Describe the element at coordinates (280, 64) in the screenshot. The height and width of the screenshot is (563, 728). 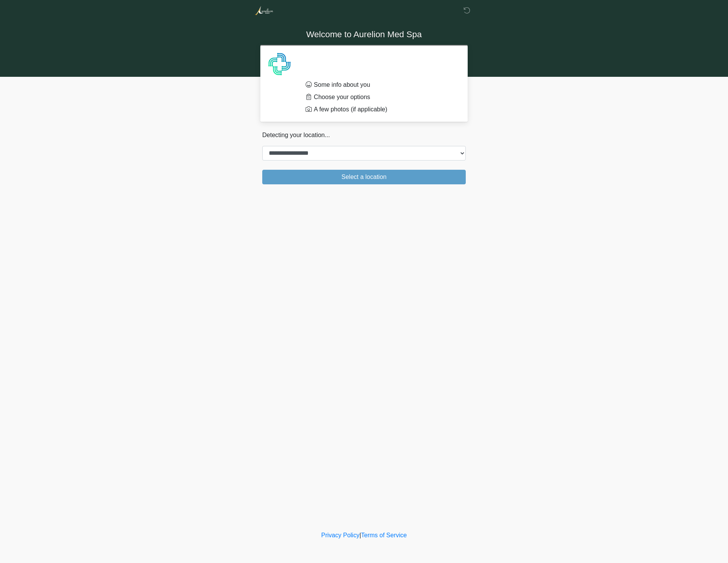
I see `img: Agent Avatar` at that location.